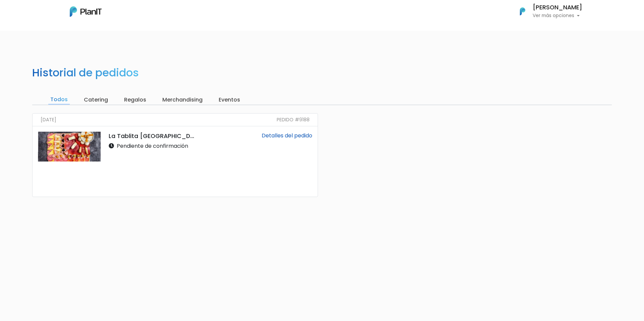 The height and width of the screenshot is (321, 644). I want to click on input: Merchandising, so click(182, 100).